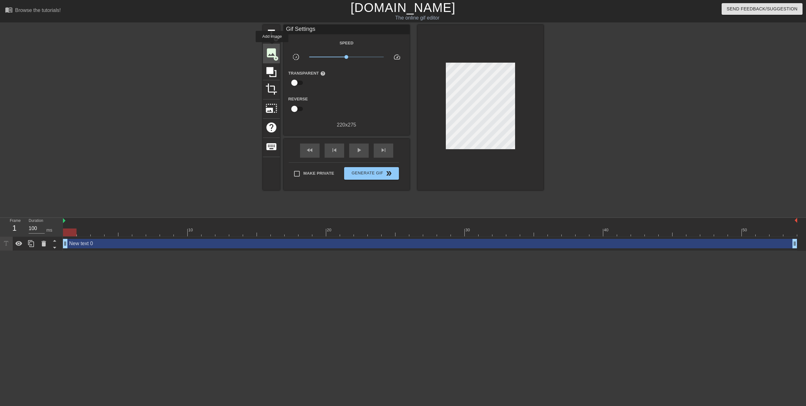 The height and width of the screenshot is (406, 806). Describe the element at coordinates (334, 150) in the screenshot. I see `span: skip_previous` at that location.